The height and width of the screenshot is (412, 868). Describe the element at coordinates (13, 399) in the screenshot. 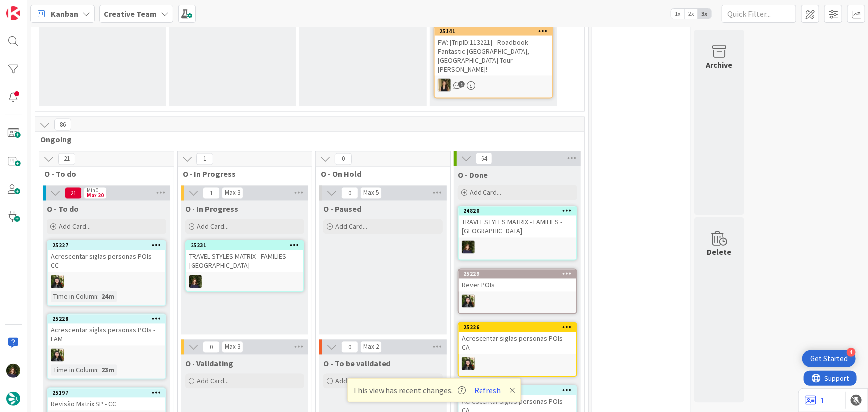

I see `img: avatar` at that location.